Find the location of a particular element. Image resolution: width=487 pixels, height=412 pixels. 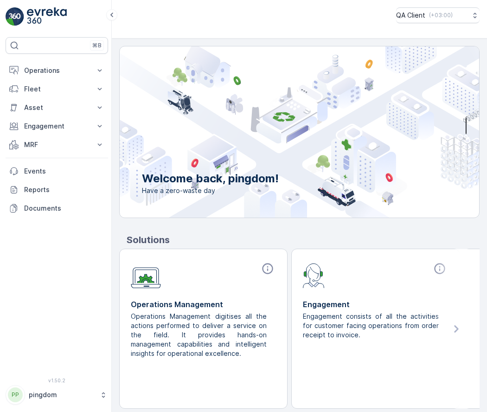

a: Documents is located at coordinates (57, 208).